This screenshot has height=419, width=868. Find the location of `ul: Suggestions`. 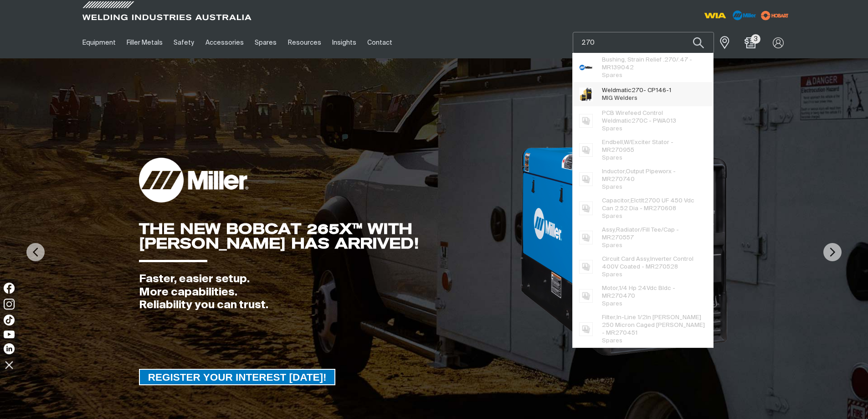

ul: Suggestions is located at coordinates (643, 200).